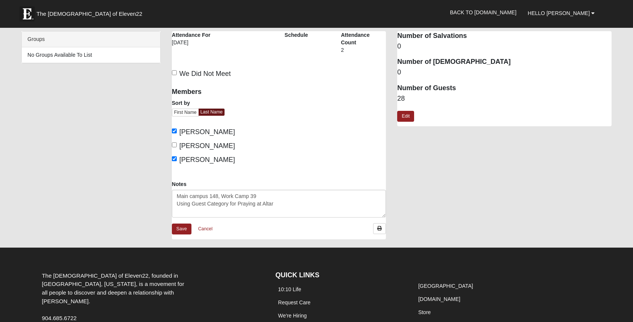  What do you see at coordinates (505, 99) in the screenshot?
I see `dd: 28` at bounding box center [505, 99].